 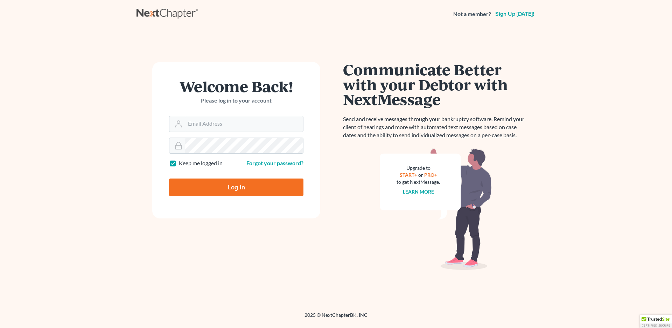 I want to click on h1: Communicate Better with your Debtor with NextMessage, so click(x=436, y=84).